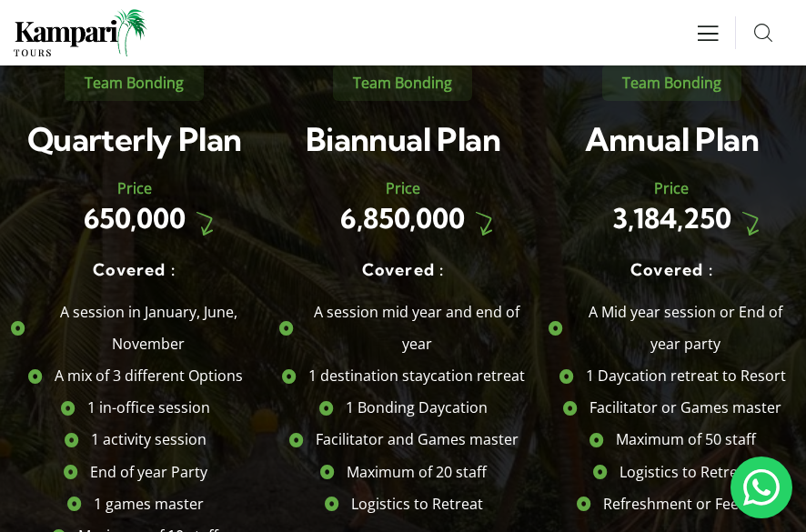  What do you see at coordinates (146, 375) in the screenshot?
I see `span: A mix of 3 different Options` at bounding box center [146, 375].